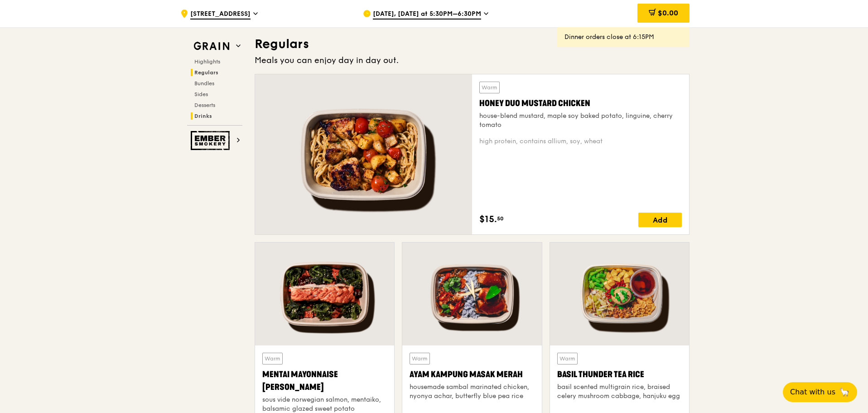 Image resolution: width=868 pixels, height=413 pixels. Describe the element at coordinates (580, 103) in the screenshot. I see `div: Honey Duo Mustard Chicken` at that location.